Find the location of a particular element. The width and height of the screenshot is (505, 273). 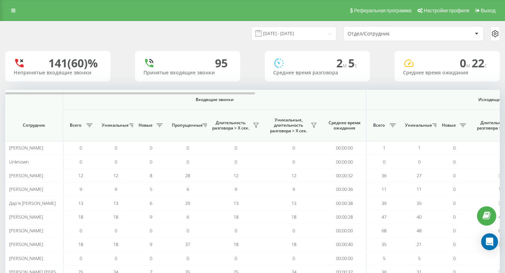

div: Среднее время разговора is located at coordinates (317, 73).